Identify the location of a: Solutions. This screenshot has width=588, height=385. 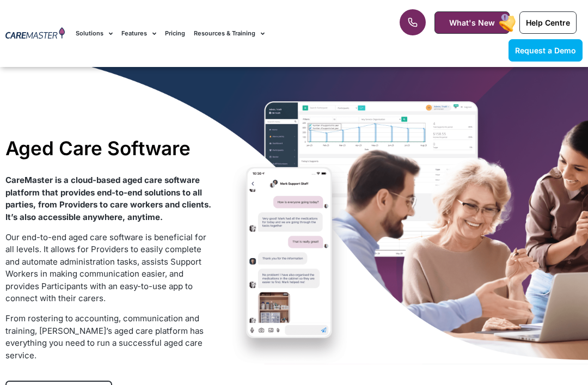
(94, 33).